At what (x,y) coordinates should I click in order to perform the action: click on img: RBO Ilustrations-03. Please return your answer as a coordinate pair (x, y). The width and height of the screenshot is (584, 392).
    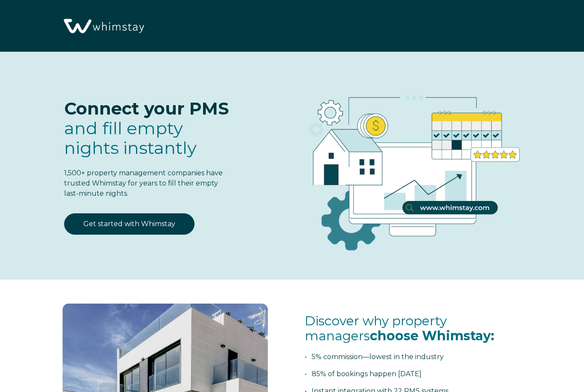
    Looking at the image, I should click on (410, 166).